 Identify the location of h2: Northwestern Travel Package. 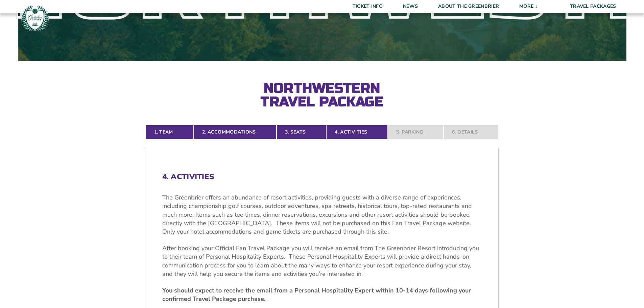
(322, 95).